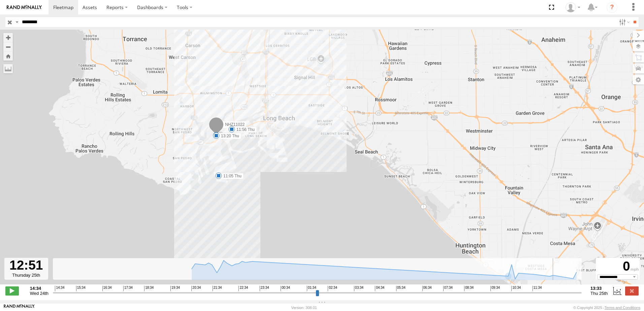 Image resolution: width=644 pixels, height=311 pixels. I want to click on span: 17:34, so click(128, 289).